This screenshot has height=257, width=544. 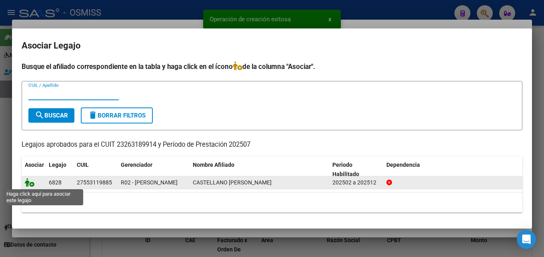 I want to click on span: Periodo Habilitado, so click(x=346, y=169).